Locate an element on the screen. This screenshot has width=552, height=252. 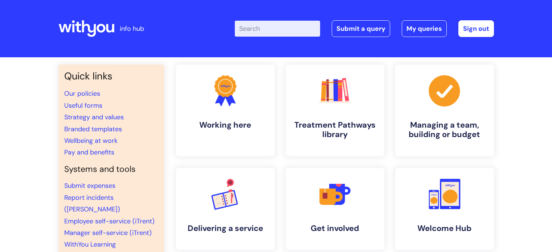
a: Strategy and values is located at coordinates (94, 117).